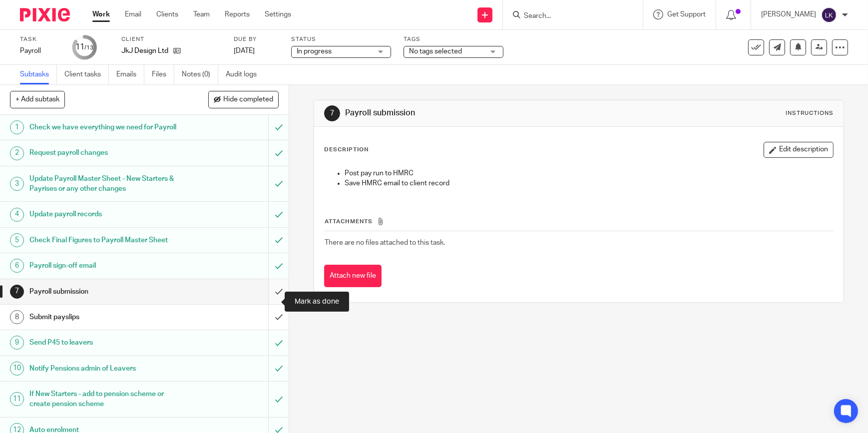 The height and width of the screenshot is (433, 868). Describe the element at coordinates (278, 14) in the screenshot. I see `a: Settings` at that location.